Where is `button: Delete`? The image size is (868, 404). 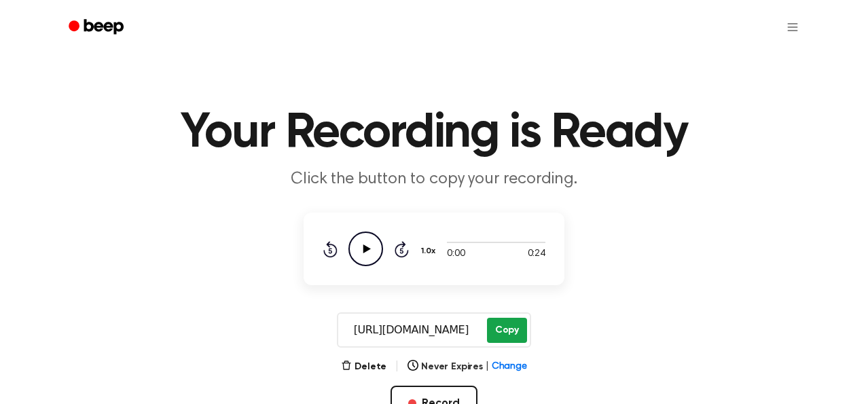
button: Delete is located at coordinates (363, 367).